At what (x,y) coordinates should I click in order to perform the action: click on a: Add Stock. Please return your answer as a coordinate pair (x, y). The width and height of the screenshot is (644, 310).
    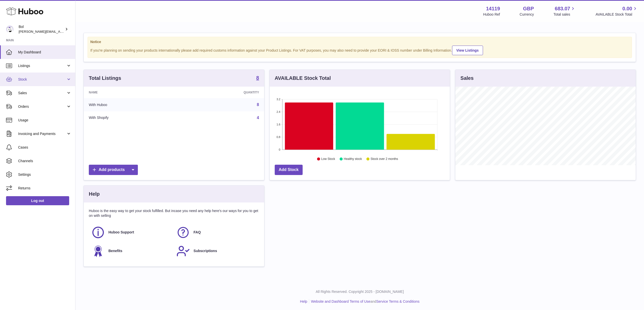
    Looking at the image, I should click on (289, 170).